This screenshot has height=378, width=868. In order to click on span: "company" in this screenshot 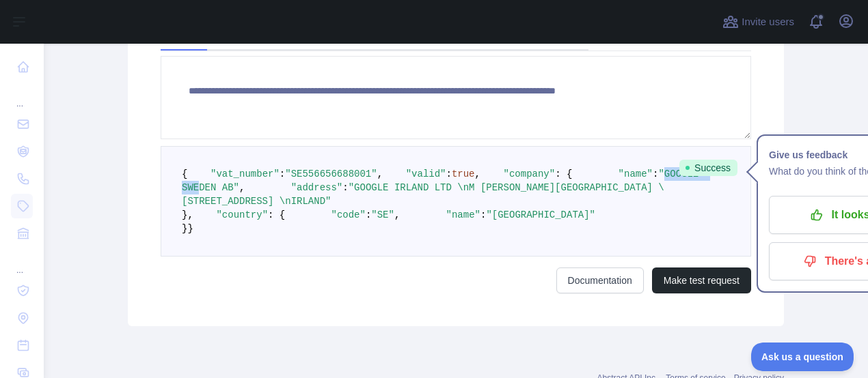, I will do `click(529, 174)`.